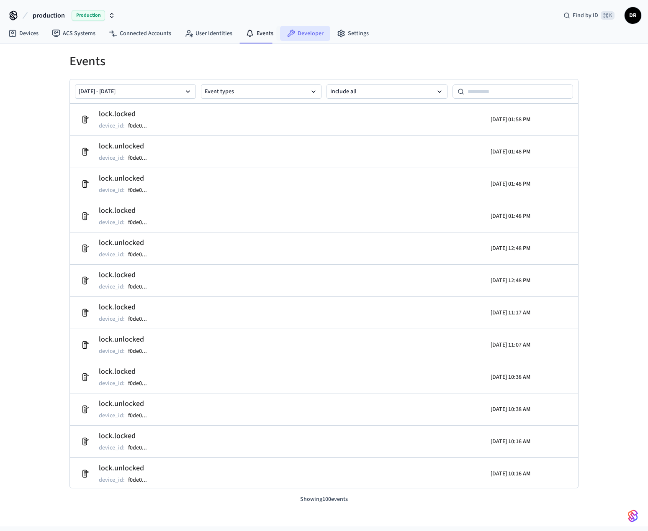 The height and width of the screenshot is (531, 648). What do you see at coordinates (324, 61) in the screenshot?
I see `h1: Events` at bounding box center [324, 61].